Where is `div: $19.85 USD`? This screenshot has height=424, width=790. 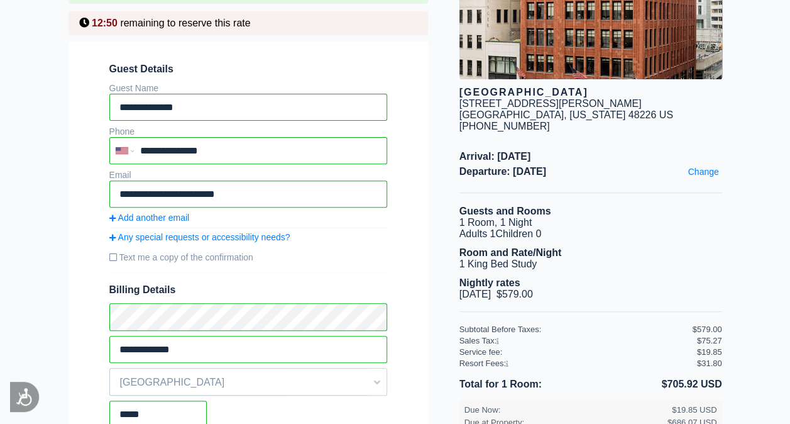
div: $19.85 USD is located at coordinates (694, 409).